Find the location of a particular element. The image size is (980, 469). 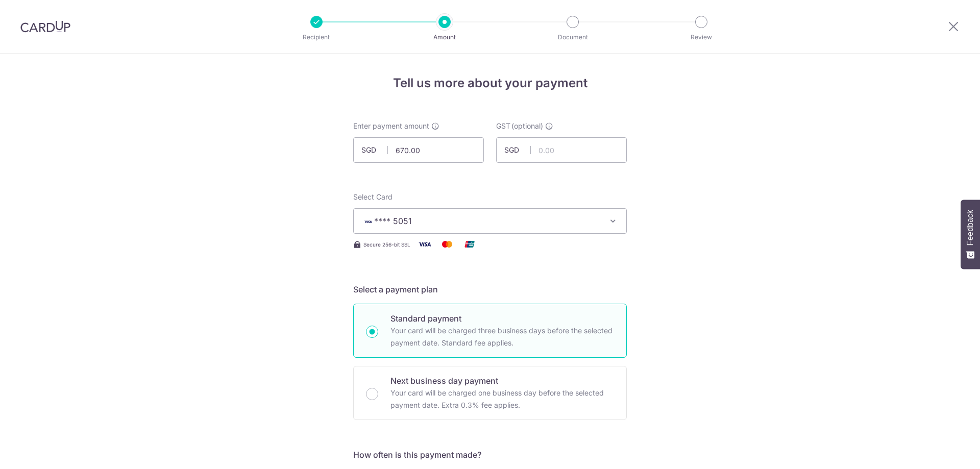

span: GST is located at coordinates (503, 126).